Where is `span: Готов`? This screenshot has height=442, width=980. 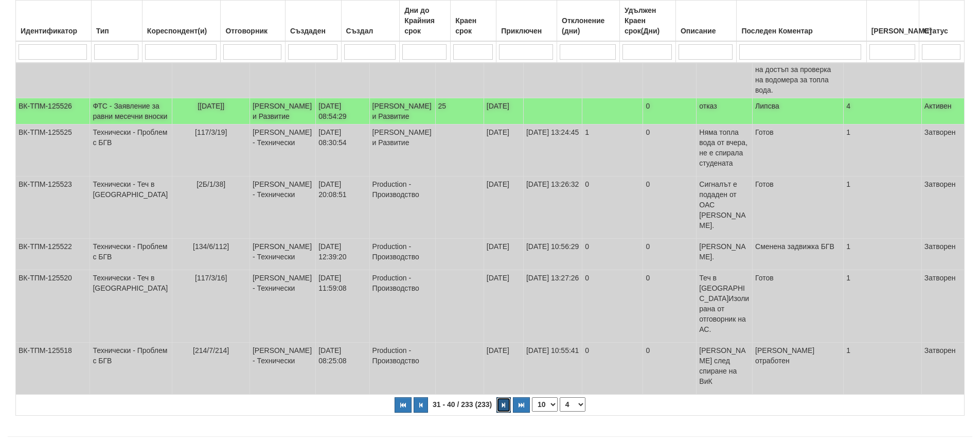 span: Готов is located at coordinates (764, 184).